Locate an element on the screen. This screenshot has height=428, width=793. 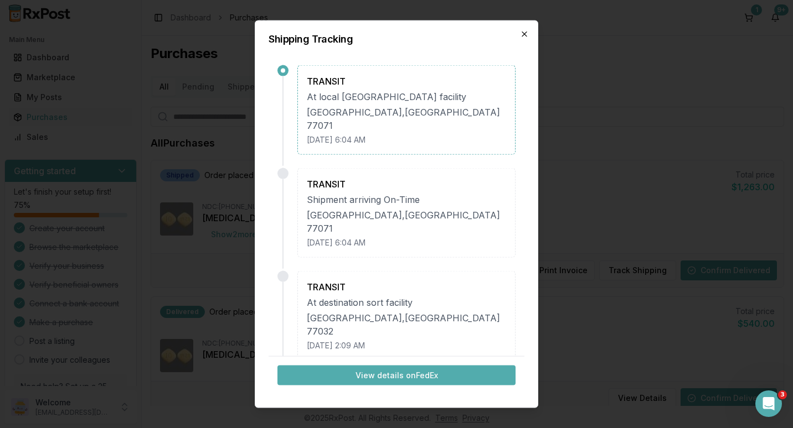
button: View details onFedEx is located at coordinates (396, 375).